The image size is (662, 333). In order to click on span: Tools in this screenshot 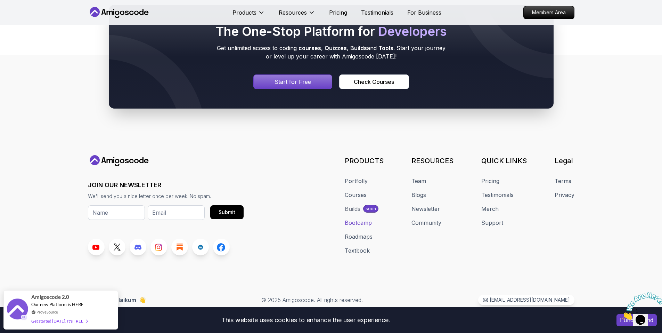, I will do `click(386, 48)`.